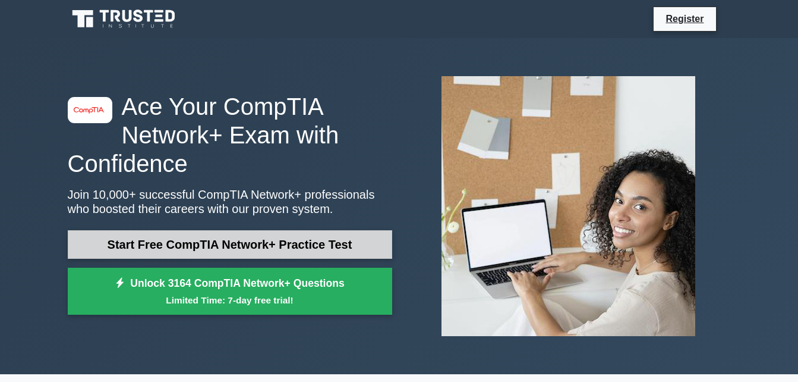 The width and height of the screenshot is (798, 382). Describe the element at coordinates (685, 18) in the screenshot. I see `a: Register` at that location.